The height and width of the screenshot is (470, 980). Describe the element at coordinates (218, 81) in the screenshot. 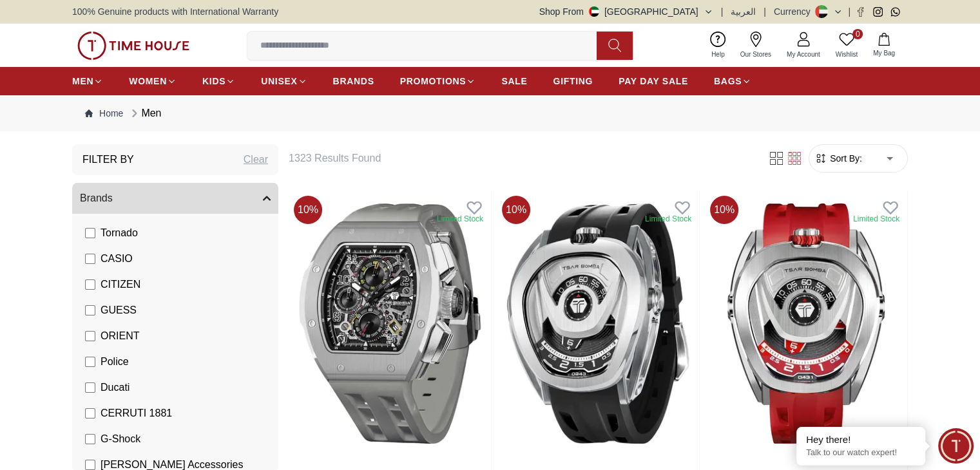

I see `a: KIDS` at that location.